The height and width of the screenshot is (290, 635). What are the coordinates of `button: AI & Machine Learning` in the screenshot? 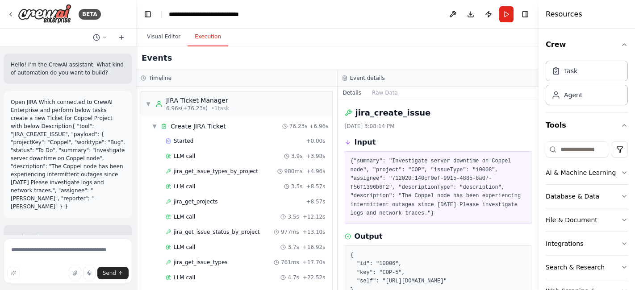 It's located at (587, 173).